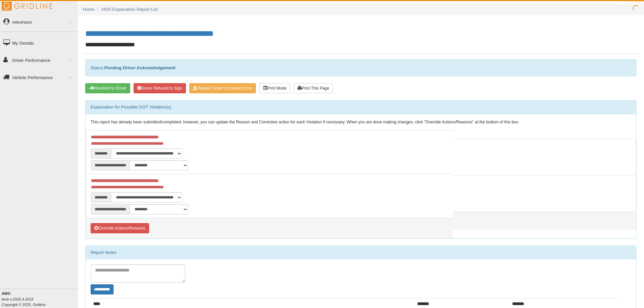  What do you see at coordinates (130, 9) in the screenshot?
I see `a: HOS Explanation Report List` at bounding box center [130, 9].